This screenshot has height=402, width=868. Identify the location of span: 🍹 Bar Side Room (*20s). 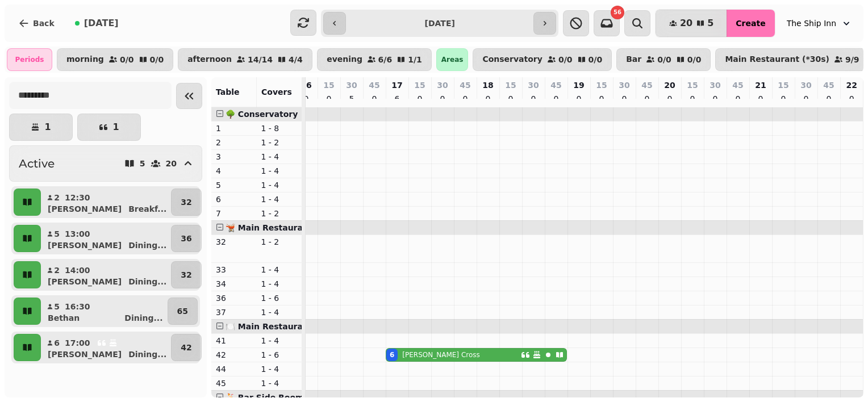
(280, 397).